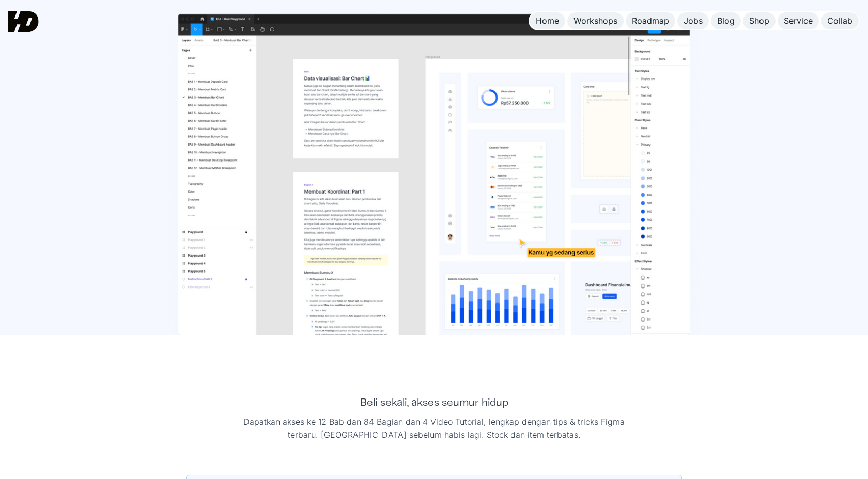  I want to click on div: Roadmap, so click(650, 21).